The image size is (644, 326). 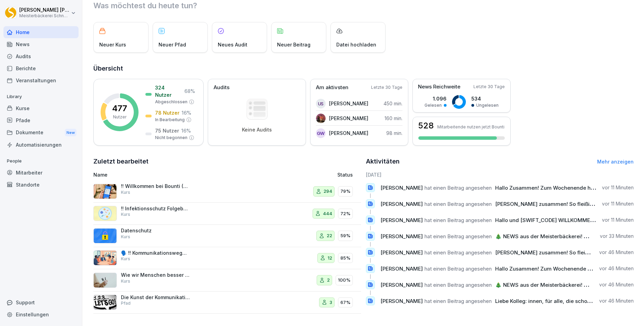 What do you see at coordinates (105, 258) in the screenshot?
I see `img: i6t0qadksb9e189o874pazh6.png` at bounding box center [105, 258].